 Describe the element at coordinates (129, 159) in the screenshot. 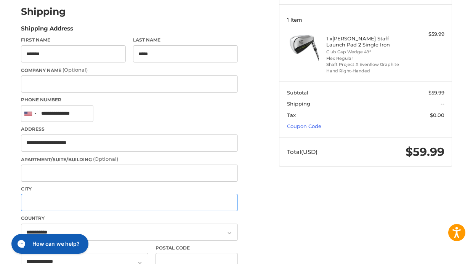

I see `label: Apartment/Suite/Building` at that location.